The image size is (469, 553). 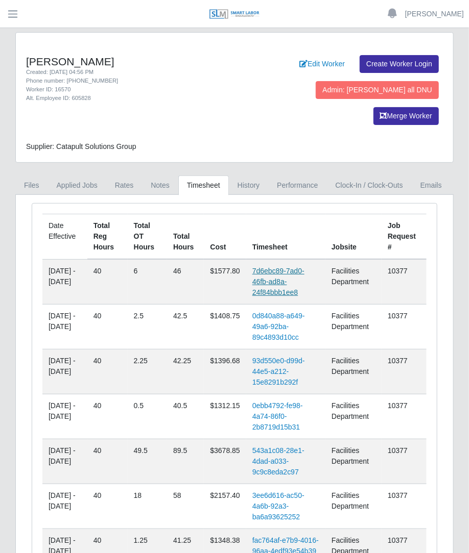 I want to click on a: Emails, so click(x=431, y=185).